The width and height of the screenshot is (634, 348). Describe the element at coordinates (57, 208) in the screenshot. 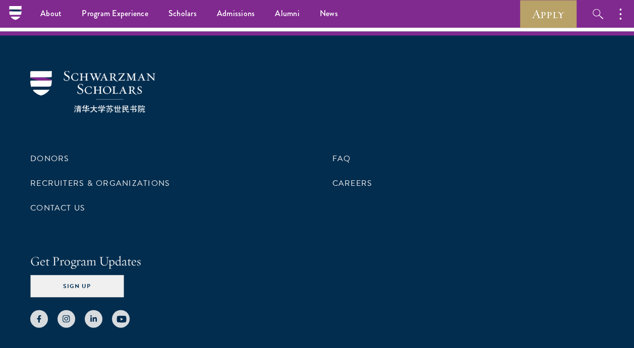

I see `a: Contact Us` at that location.